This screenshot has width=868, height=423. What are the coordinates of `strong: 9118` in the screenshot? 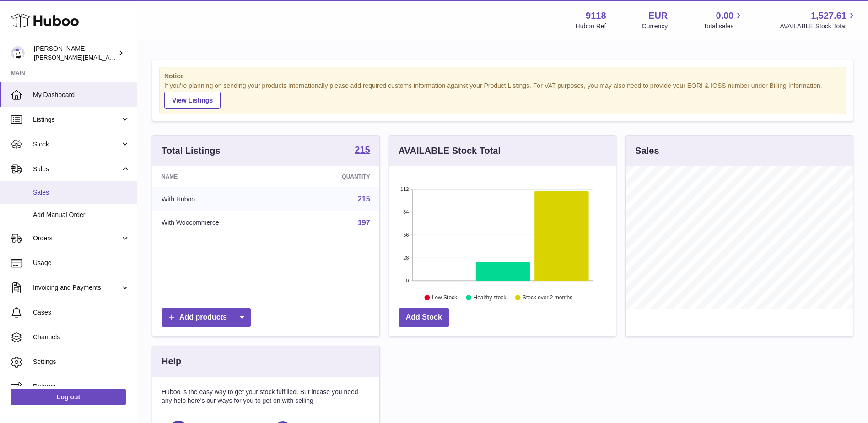 It's located at (596, 16).